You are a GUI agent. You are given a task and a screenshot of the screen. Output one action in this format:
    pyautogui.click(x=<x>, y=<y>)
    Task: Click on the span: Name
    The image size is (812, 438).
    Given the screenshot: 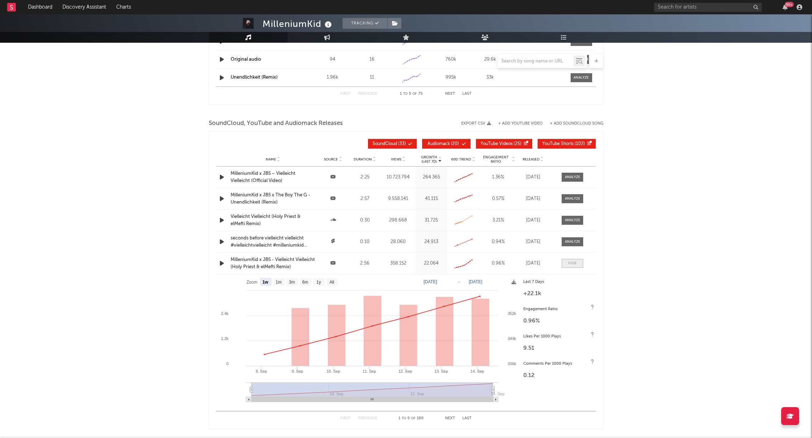 What is the action you would take?
    pyautogui.click(x=271, y=159)
    